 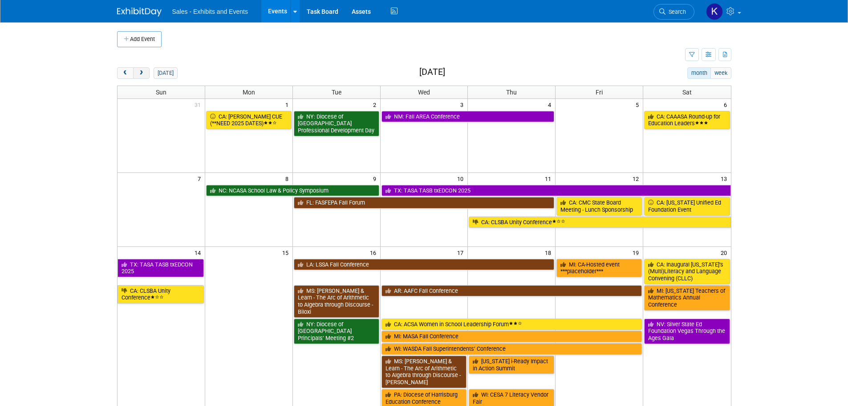 What do you see at coordinates (139, 39) in the screenshot?
I see `button: Add Event` at bounding box center [139, 39].